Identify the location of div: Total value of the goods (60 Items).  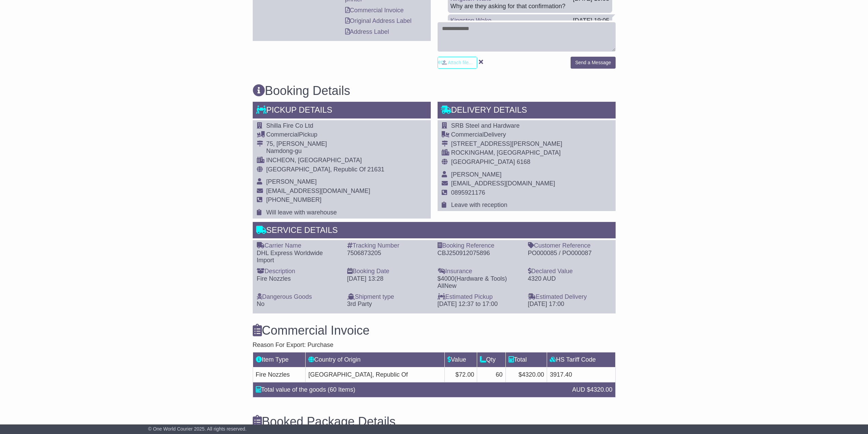
(410, 389).